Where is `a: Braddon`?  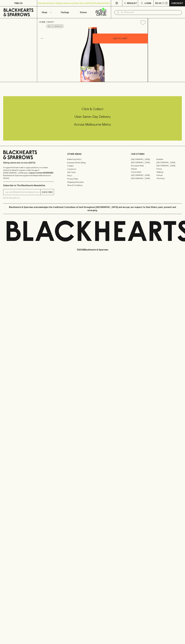
a: Braddon is located at coordinates (169, 159).